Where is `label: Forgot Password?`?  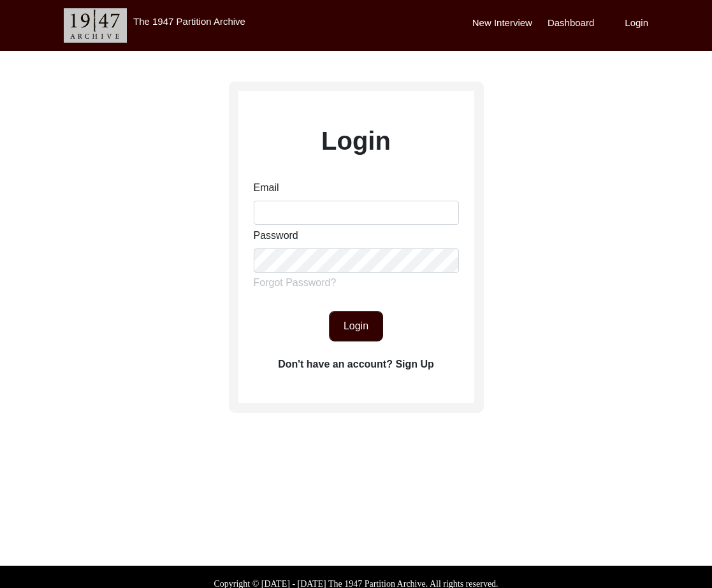
label: Forgot Password? is located at coordinates (295, 283).